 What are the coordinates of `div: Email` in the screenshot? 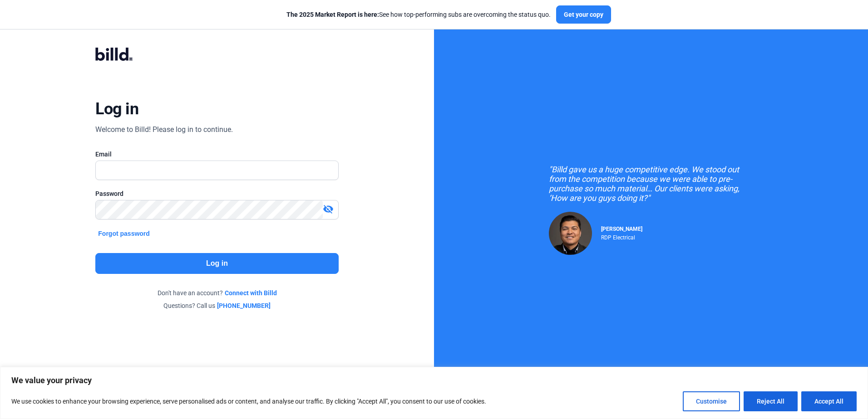 It's located at (217, 154).